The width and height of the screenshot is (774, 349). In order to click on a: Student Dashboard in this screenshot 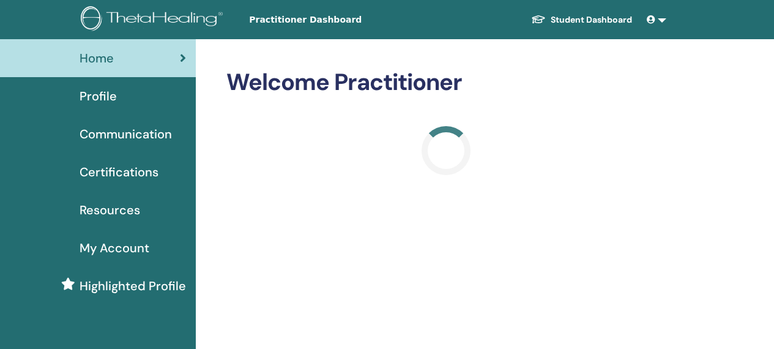, I will do `click(581, 20)`.